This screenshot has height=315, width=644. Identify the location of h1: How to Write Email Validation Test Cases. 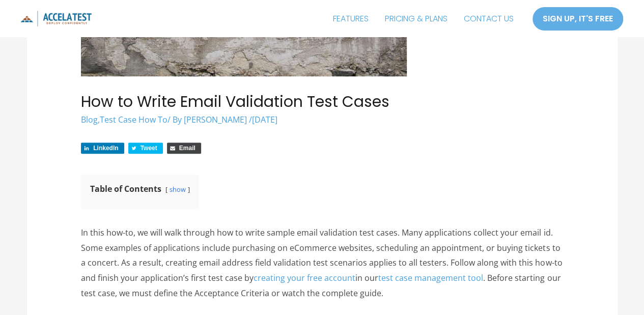
(322, 101).